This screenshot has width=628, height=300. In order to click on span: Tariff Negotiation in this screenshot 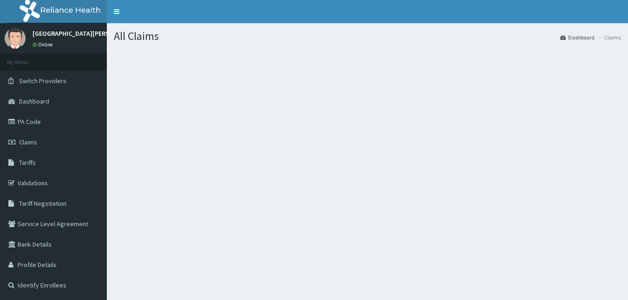, I will do `click(43, 204)`.